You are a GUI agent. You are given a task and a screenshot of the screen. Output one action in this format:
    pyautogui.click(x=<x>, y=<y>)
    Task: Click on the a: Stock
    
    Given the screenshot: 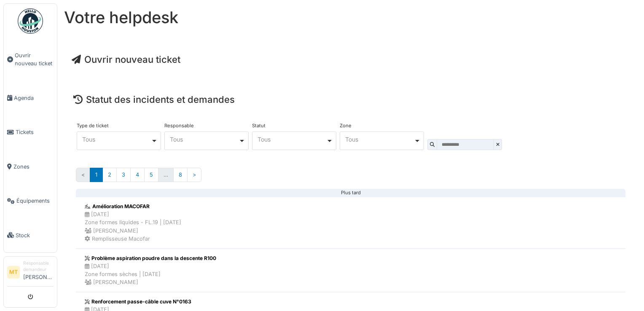 What is the action you would take?
    pyautogui.click(x=30, y=235)
    